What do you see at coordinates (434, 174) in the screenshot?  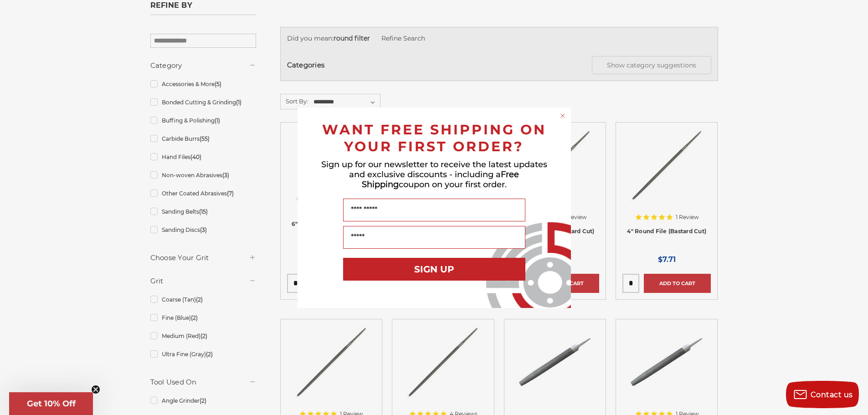 I see `span: Sign up for our newsletter to receive the latest updates and exclusive discounts - including a co...` at bounding box center [434, 174].